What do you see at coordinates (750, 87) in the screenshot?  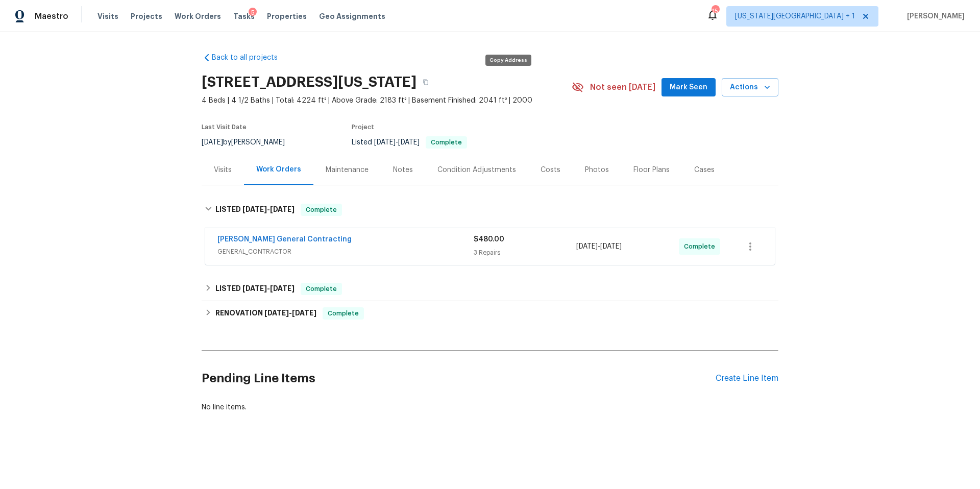 I see `button: Actions` at bounding box center [750, 87].